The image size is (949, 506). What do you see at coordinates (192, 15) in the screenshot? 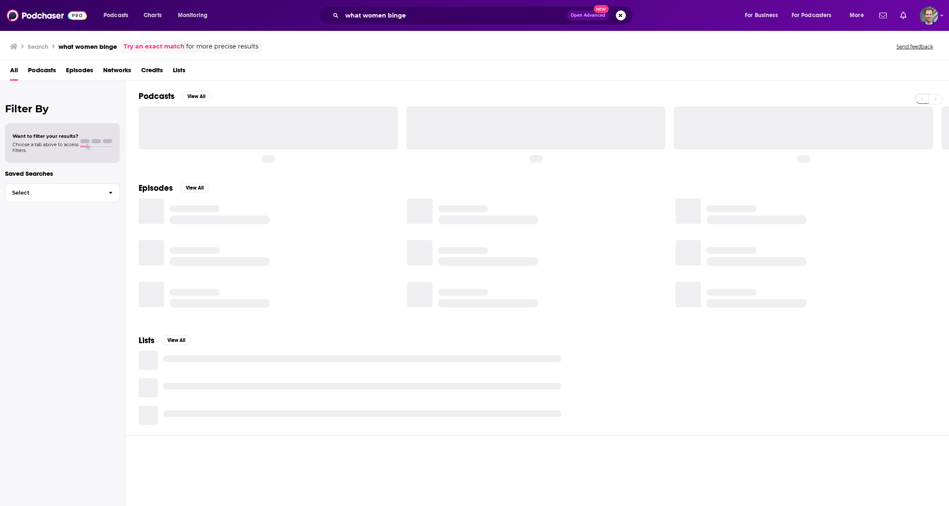
I see `span: Monitoring` at bounding box center [192, 15].